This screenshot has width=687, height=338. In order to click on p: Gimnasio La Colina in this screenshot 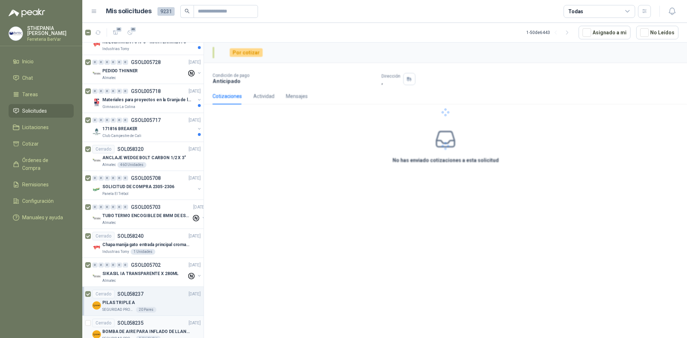, I will do `click(119, 107)`.